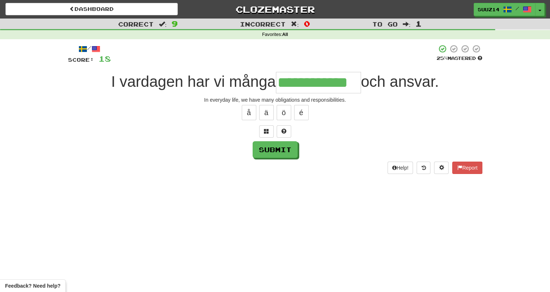 The image size is (550, 292). Describe the element at coordinates (275, 150) in the screenshot. I see `button: Submit` at that location.